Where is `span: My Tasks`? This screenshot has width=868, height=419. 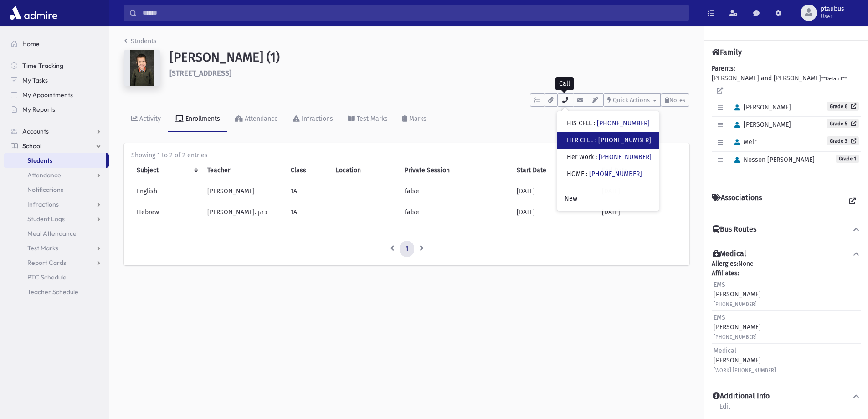 span: My Tasks is located at coordinates (35, 81).